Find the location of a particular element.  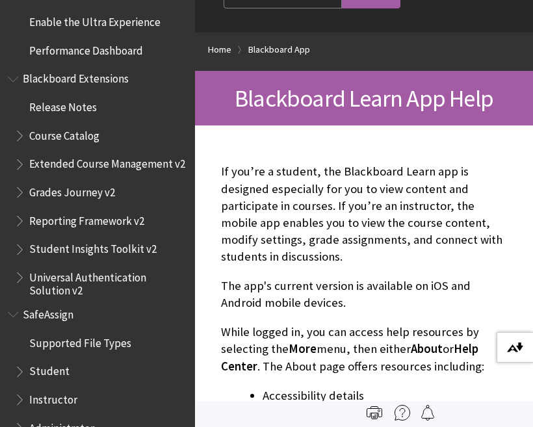

span: About is located at coordinates (426, 348).